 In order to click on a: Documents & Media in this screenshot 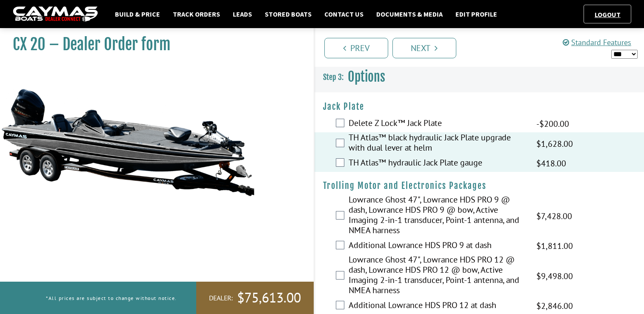, I will do `click(409, 14)`.